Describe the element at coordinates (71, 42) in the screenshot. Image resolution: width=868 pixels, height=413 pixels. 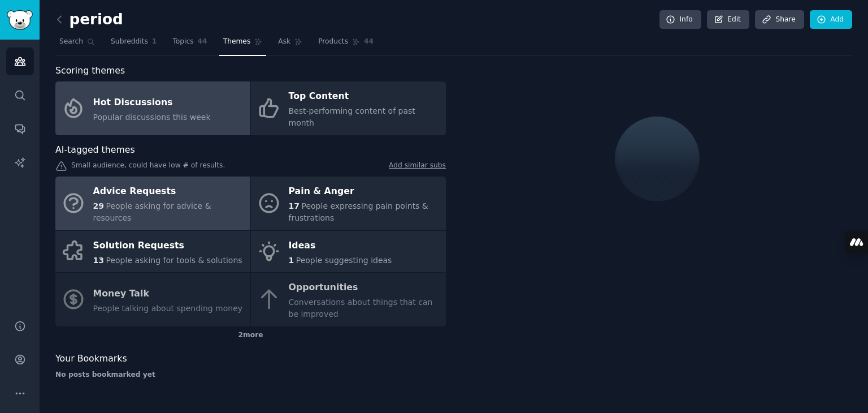
I see `span: Search` at that location.